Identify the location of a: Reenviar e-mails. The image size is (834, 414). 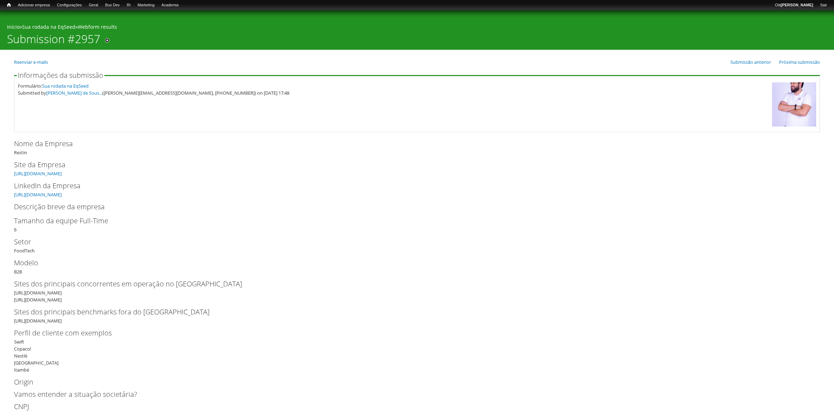
(31, 62).